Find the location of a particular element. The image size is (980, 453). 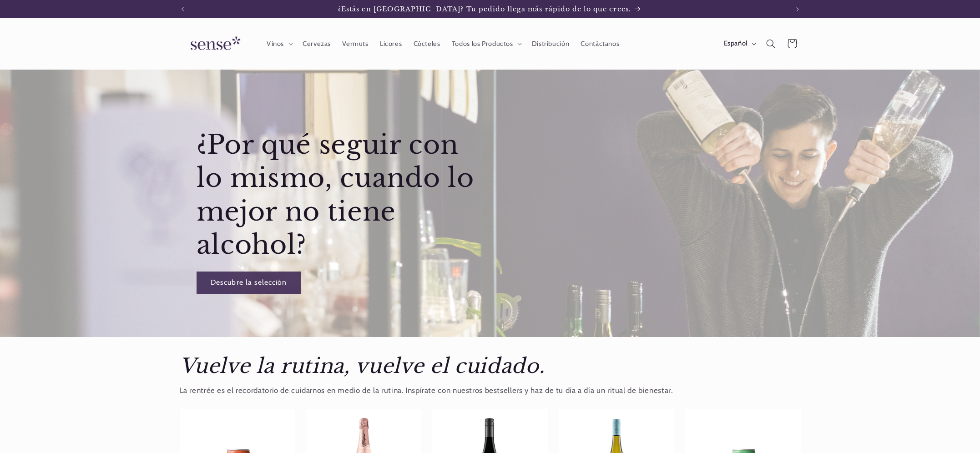

summary: Vinos is located at coordinates (278, 44).